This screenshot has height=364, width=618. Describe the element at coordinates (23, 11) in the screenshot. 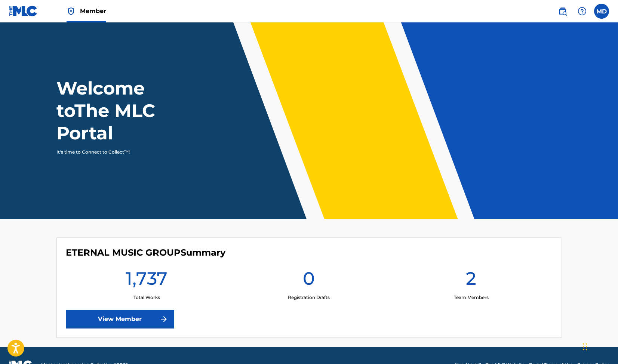

I see `img: MLC Logo` at that location.